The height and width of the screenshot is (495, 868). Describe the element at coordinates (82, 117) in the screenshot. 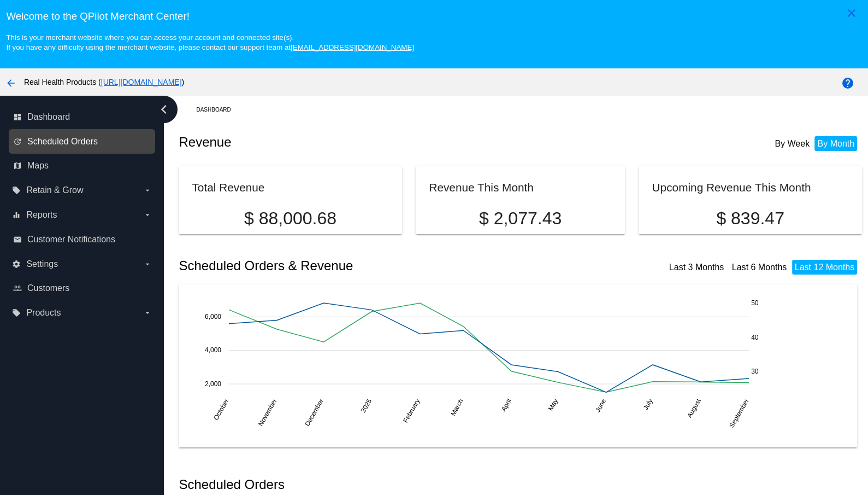

I see `a: dashboard Dashboard` at that location.